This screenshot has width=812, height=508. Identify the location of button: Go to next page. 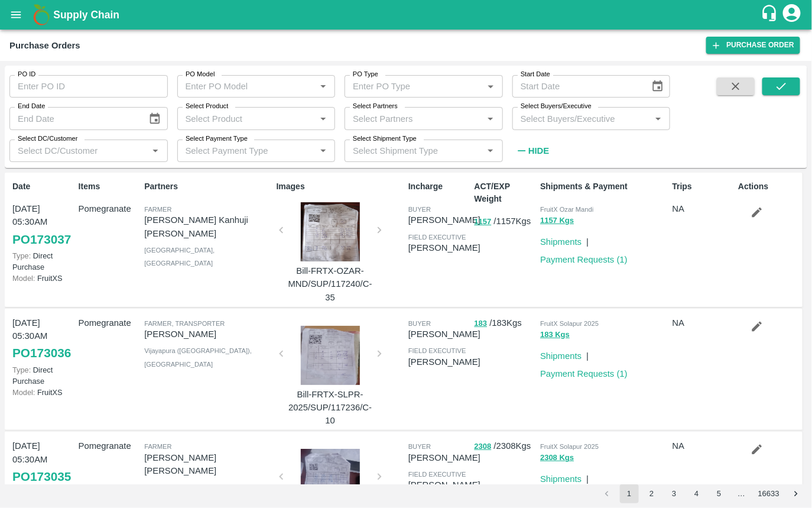
(796, 494).